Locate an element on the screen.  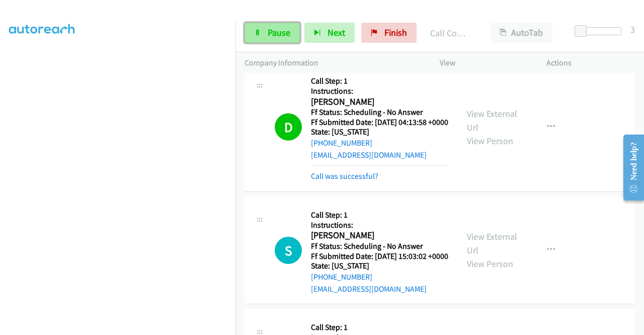
p: Company Information is located at coordinates (333, 63).